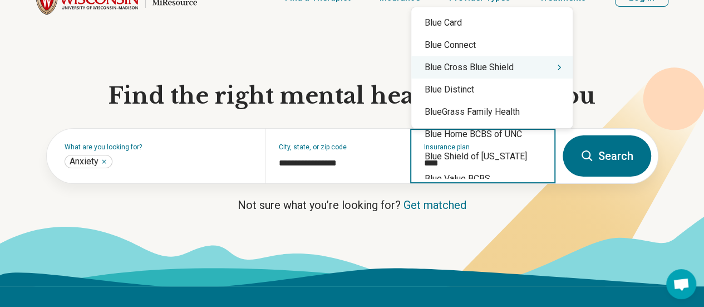 The height and width of the screenshot is (307, 704). What do you see at coordinates (88, 161) in the screenshot?
I see `div: Anxiety` at bounding box center [88, 161].